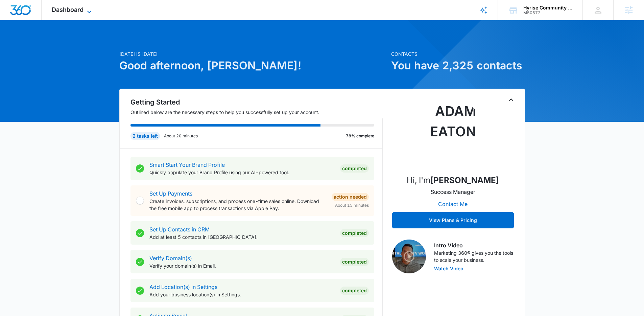 This screenshot has width=644, height=316. Describe the element at coordinates (170, 194) in the screenshot. I see `a: Set Up Payments` at that location.